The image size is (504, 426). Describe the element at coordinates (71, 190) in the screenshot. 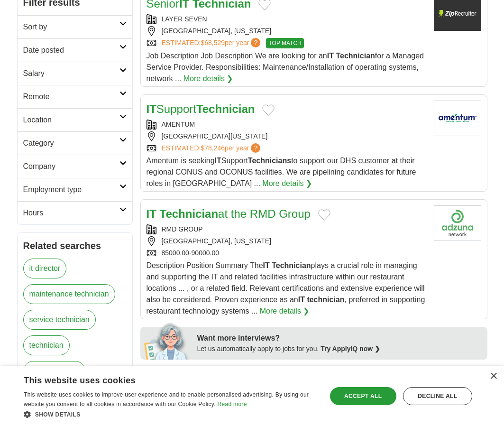

I see `h2: Employment type` at that location.